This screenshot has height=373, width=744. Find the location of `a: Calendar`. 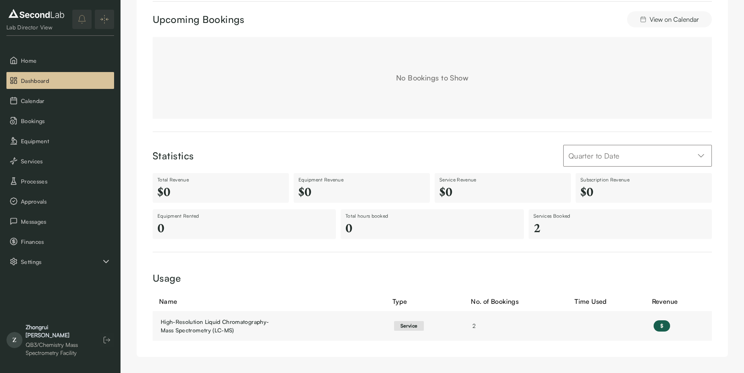

a: Calendar is located at coordinates (60, 100).